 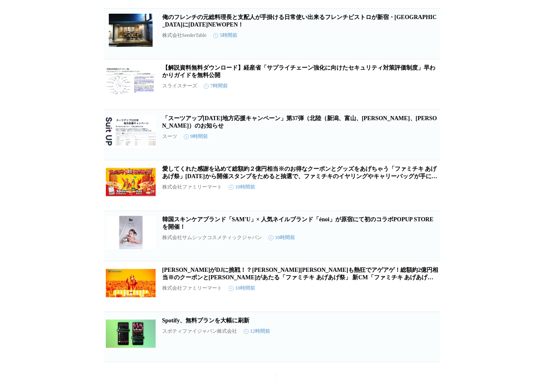 What do you see at coordinates (131, 182) in the screenshot?
I see `img: 愛してくれた感謝を込めて総額約２億円相当※のお得なクーポンとグッズをあげちゃう「ファミチキ あげあげ祭」9月16日から開催スタンプをためると抽選で、ファミチキのイヤリングやキャリーバッグが手に入る!?` at bounding box center [131, 182].